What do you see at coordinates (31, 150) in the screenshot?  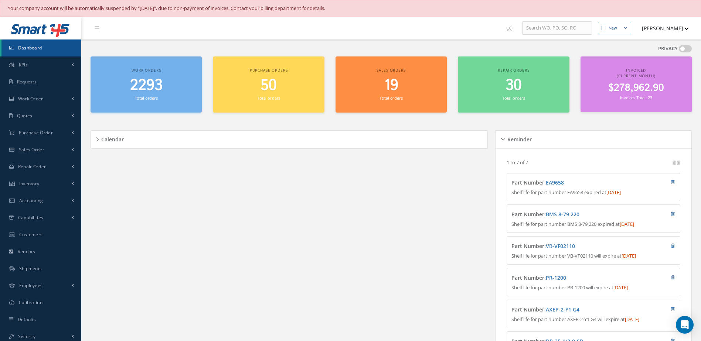 I see `span: Sales Order` at bounding box center [31, 150].